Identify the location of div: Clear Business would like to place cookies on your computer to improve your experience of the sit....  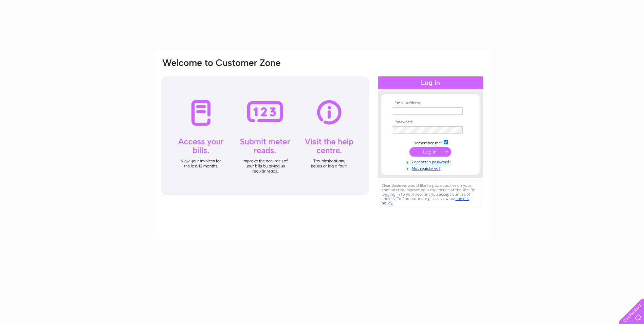
(430, 194).